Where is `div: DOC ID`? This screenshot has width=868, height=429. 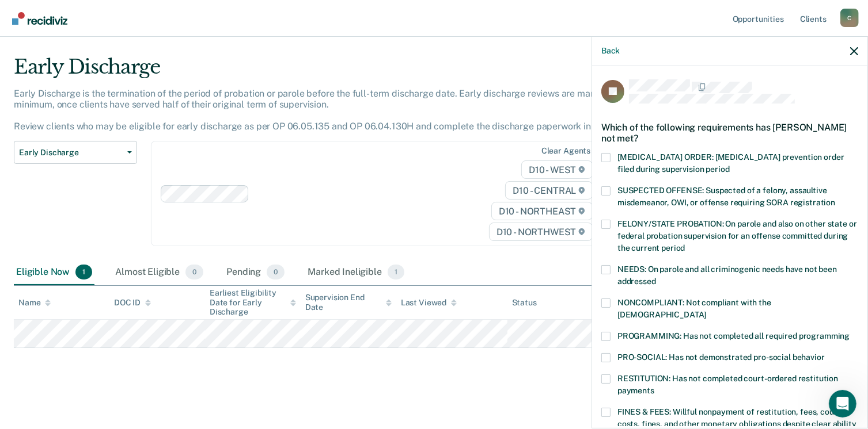 div: DOC ID is located at coordinates (133, 303).